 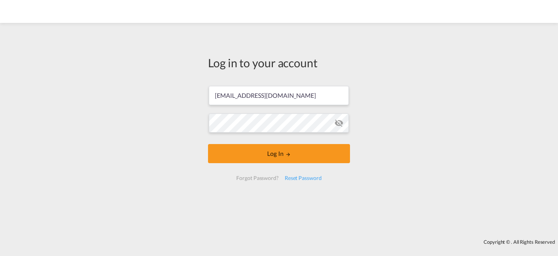 What do you see at coordinates (279, 154) in the screenshot?
I see `button: LOGIN` at bounding box center [279, 154].